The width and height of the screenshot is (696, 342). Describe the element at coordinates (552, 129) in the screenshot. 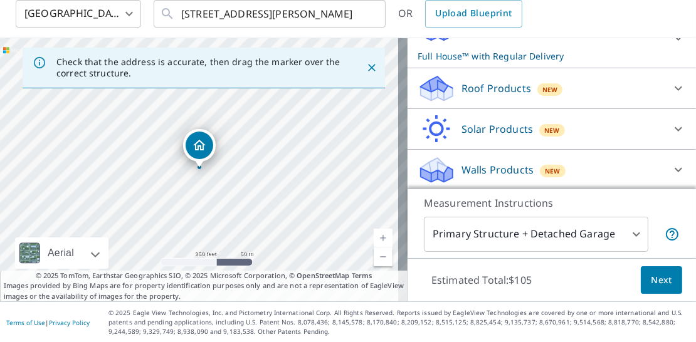

I see `div: Solar ProductsNew` at that location.